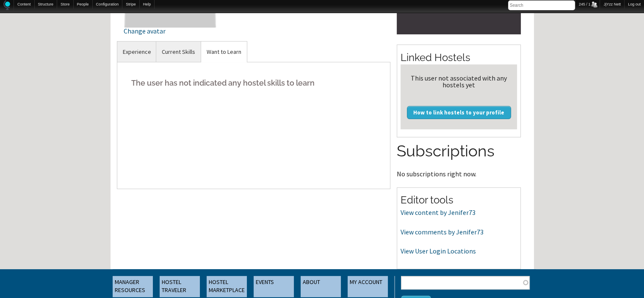  I want to click on div: Change avatar, so click(170, 31).